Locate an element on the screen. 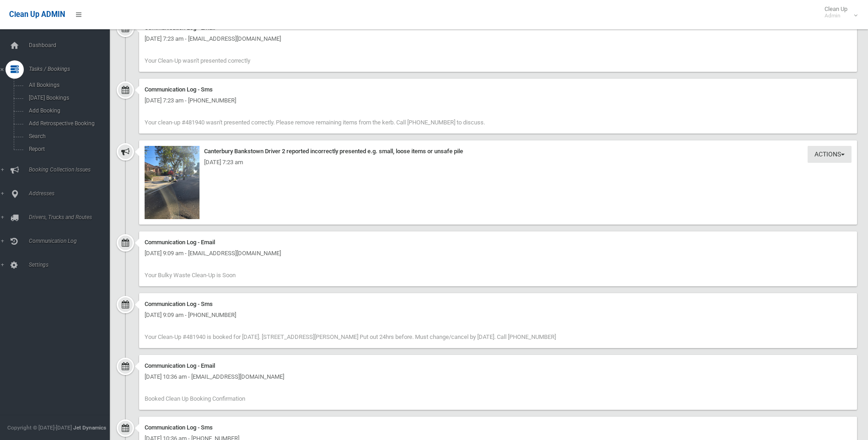  span: Report is located at coordinates (67, 149).